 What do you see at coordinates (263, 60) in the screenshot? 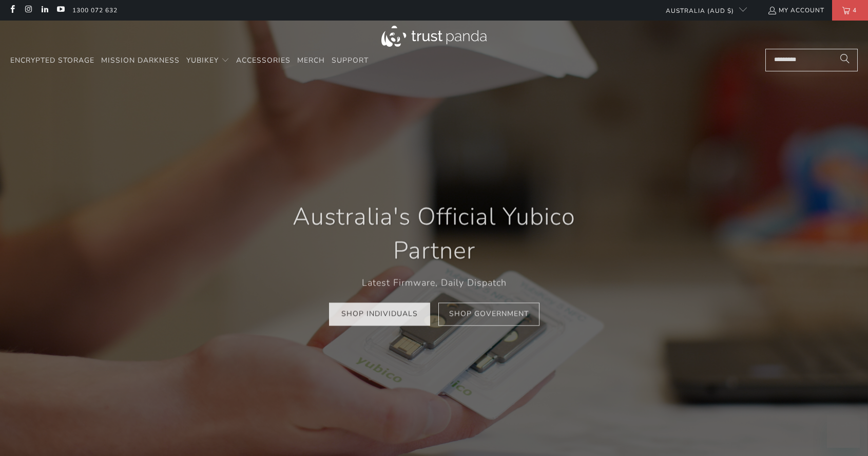
I see `span: Accessories` at bounding box center [263, 60].